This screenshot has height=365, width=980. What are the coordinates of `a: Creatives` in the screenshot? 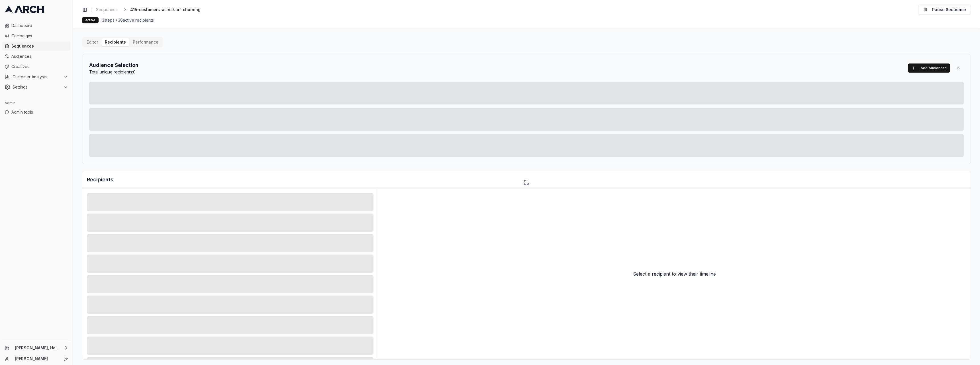 It's located at (36, 67).